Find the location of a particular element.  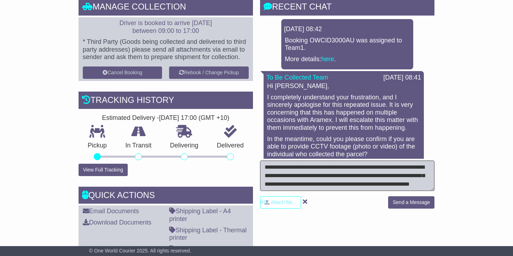

p: Delivered is located at coordinates (230, 146).